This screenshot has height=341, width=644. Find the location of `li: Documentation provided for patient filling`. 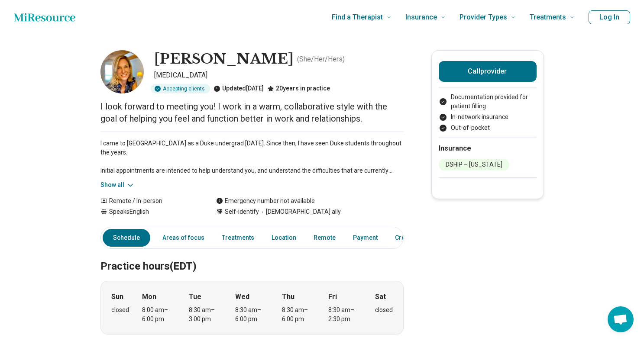

li: Documentation provided for patient filling is located at coordinates (488, 102).